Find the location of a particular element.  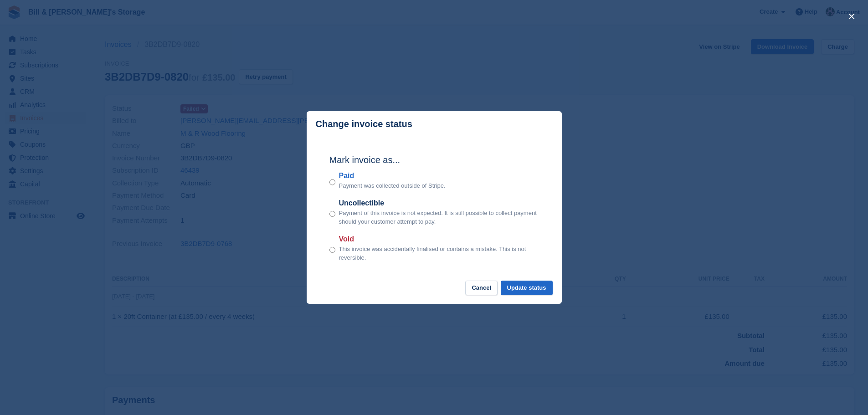

p: This invoice was accidentally finalised or contains a mistake. This is not reversible. is located at coordinates (439, 253).